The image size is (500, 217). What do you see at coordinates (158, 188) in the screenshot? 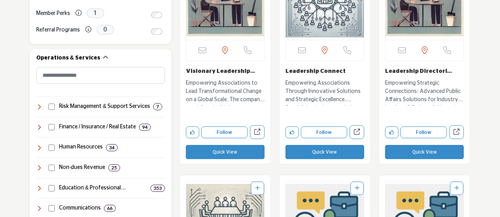
I see `div: 353 Results For Education & Professional Development` at bounding box center [158, 188].